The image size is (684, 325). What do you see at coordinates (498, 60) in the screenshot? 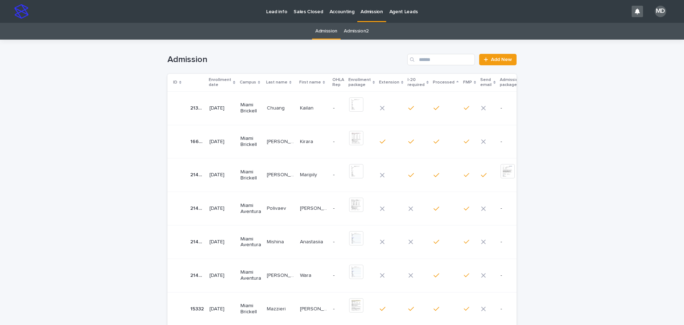
I see `a: Add New` at bounding box center [498, 60].